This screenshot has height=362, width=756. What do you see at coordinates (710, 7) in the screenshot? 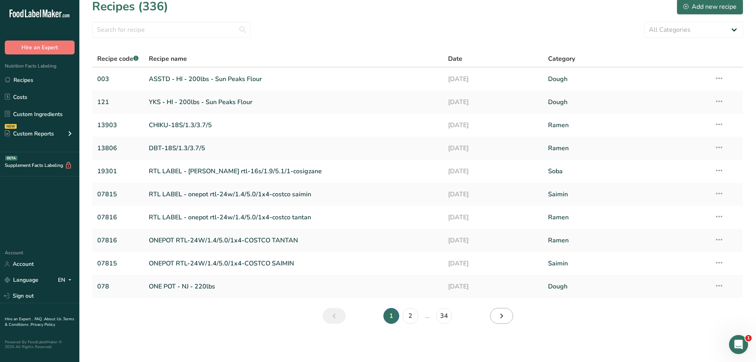
I see `div: Add new recipe` at bounding box center [710, 7].